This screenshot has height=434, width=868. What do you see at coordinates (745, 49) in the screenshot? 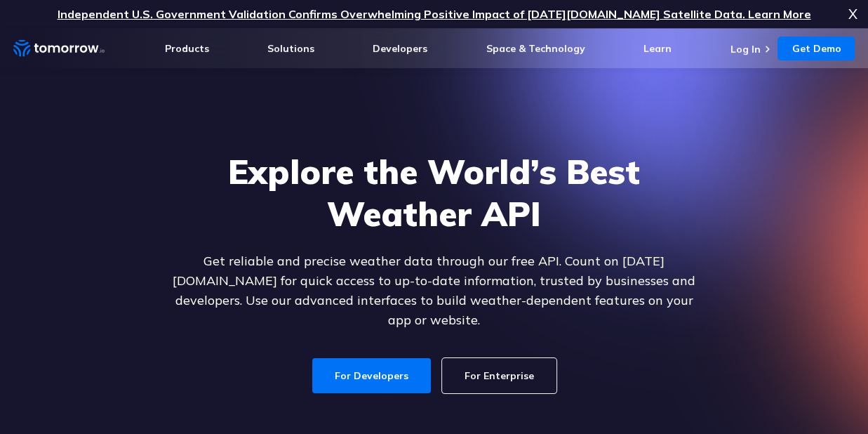
I see `a: Log In` at bounding box center [745, 49].